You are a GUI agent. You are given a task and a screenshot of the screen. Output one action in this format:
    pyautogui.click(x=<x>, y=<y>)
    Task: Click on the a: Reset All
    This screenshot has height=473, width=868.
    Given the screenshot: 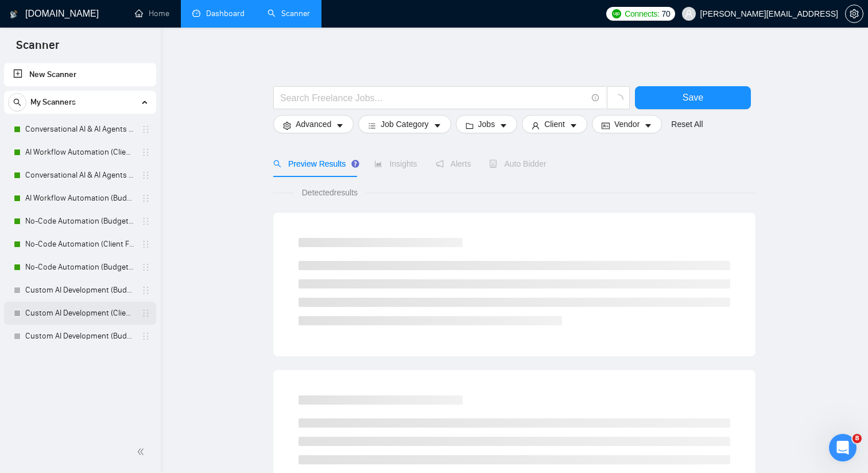 What is the action you would take?
    pyautogui.click(x=687, y=124)
    